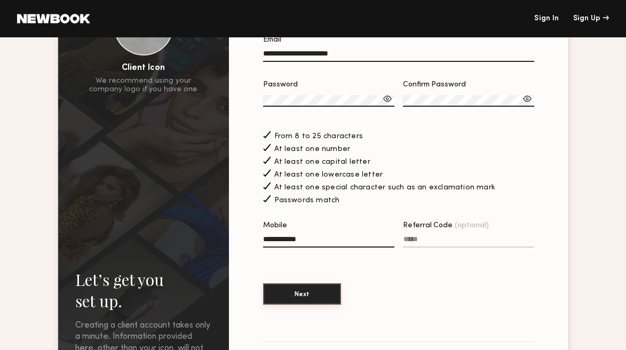 The width and height of the screenshot is (626, 350). I want to click on div: Confirm Password, so click(469, 85).